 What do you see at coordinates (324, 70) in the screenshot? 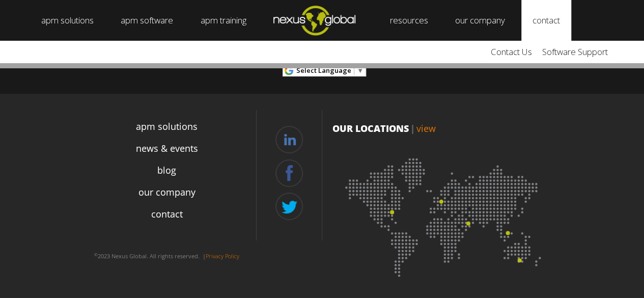
I see `span: Select Language` at bounding box center [324, 70].